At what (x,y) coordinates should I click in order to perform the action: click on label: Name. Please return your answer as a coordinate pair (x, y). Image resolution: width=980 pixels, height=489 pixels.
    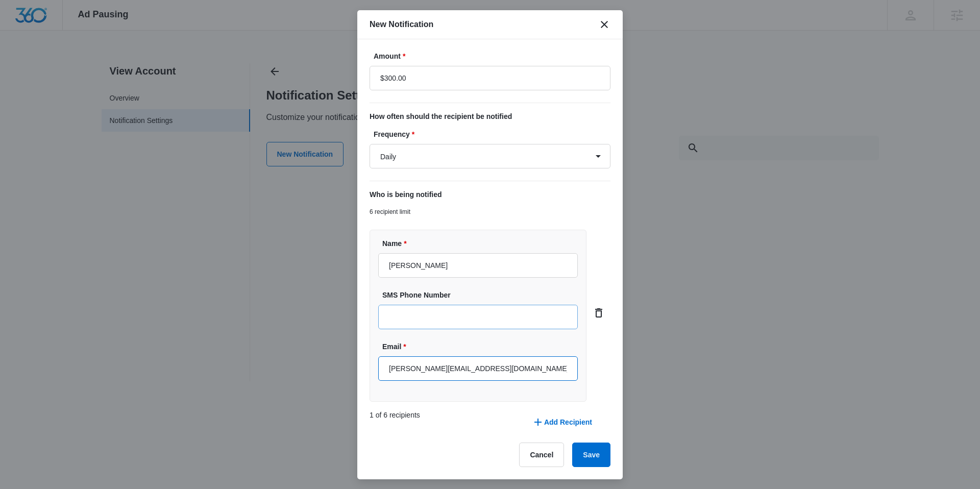
    Looking at the image, I should click on (482, 243).